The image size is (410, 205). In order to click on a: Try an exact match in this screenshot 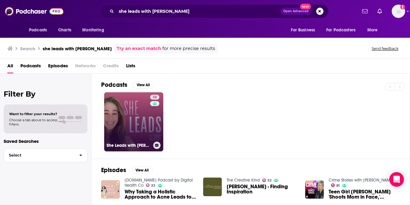, I will do `click(139, 48)`.